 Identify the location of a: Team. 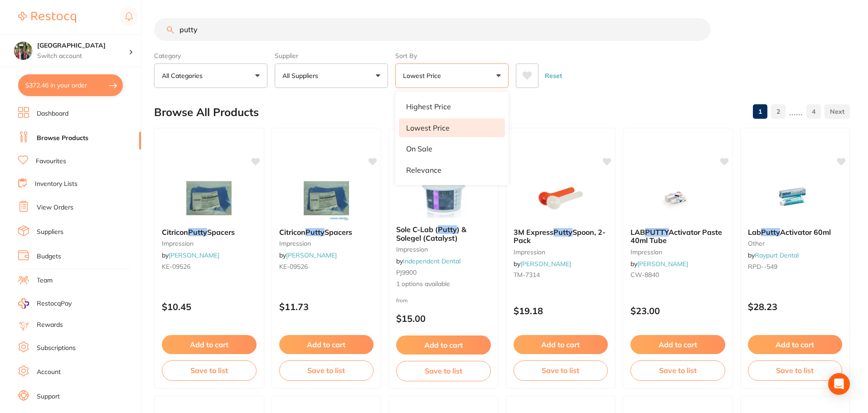
(45, 280).